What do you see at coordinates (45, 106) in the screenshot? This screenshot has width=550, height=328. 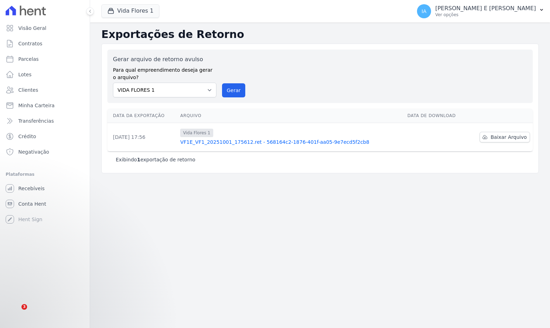 I see `a: Minha Carteira` at bounding box center [45, 106].